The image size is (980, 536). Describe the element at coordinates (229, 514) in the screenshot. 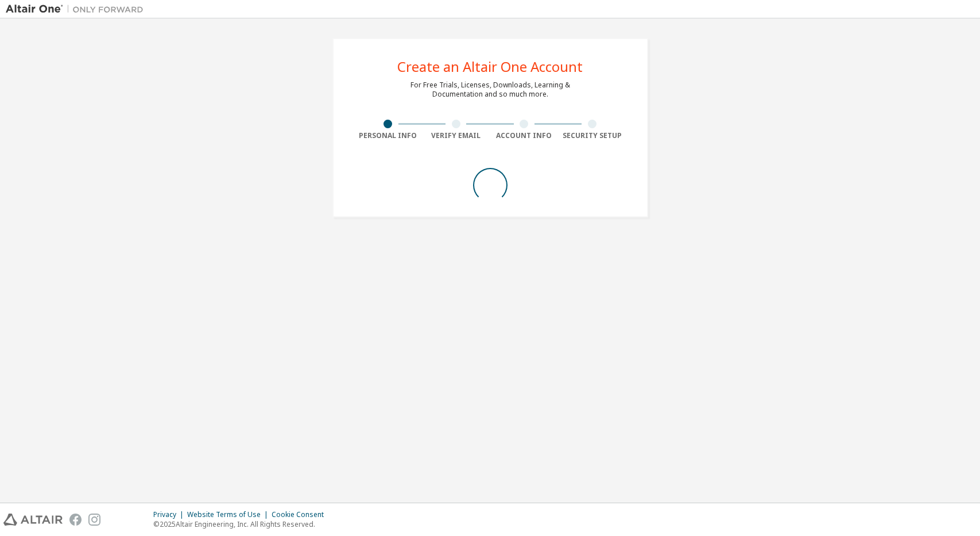

I see `div: Website Terms of Use` at that location.